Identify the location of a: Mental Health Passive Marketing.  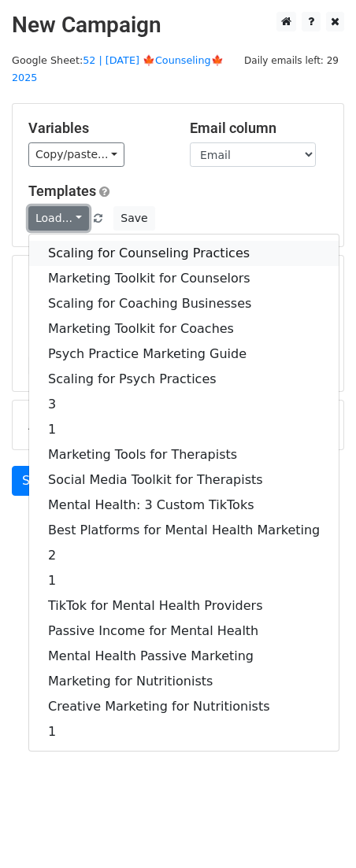
(183, 656).